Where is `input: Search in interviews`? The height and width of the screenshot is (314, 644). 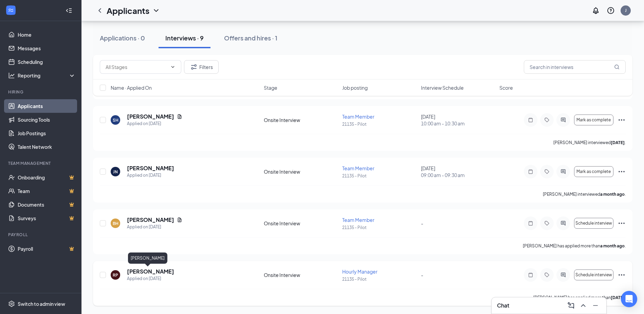
input: Search in interviews is located at coordinates (575, 67).